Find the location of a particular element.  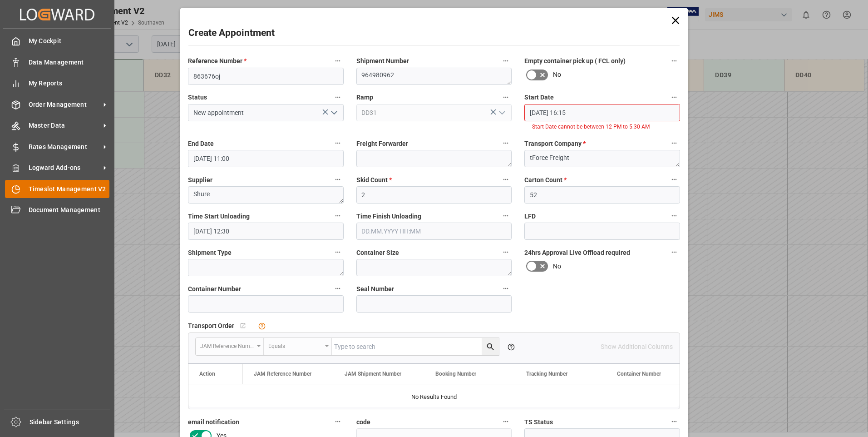

button: Container Number is located at coordinates (338, 288).